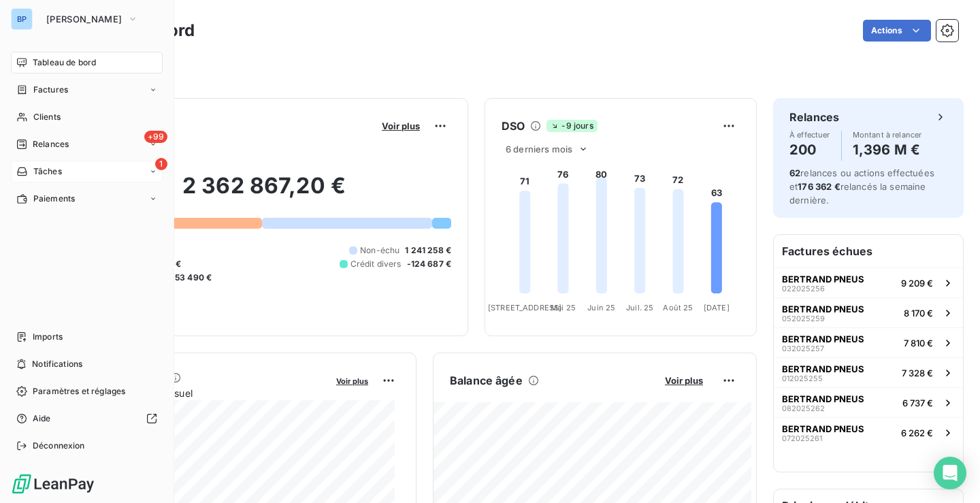 The image size is (980, 503). I want to click on span: 176 362 €, so click(819, 186).